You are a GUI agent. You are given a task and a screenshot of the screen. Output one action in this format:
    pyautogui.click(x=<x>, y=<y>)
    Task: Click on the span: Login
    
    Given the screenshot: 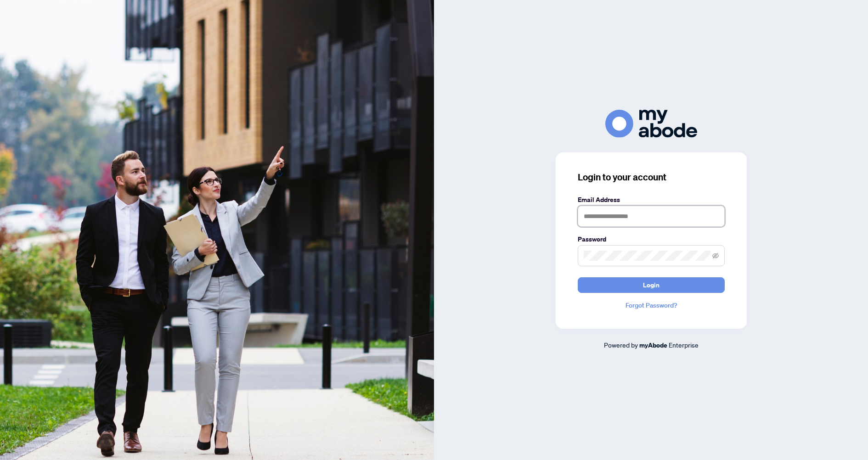 What is the action you would take?
    pyautogui.click(x=651, y=285)
    